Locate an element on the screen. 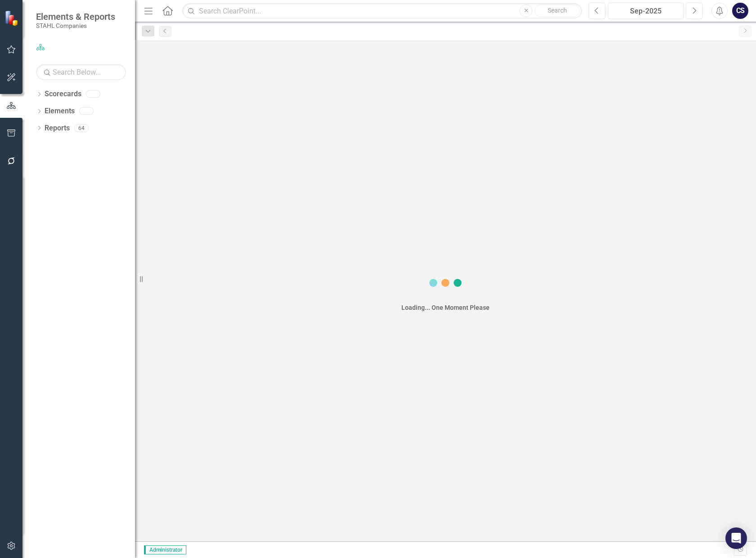 This screenshot has width=756, height=558. button: CS is located at coordinates (740, 11).